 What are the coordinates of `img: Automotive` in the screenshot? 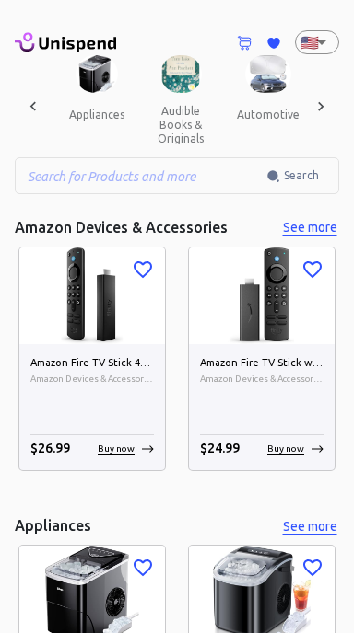 It's located at (268, 74).